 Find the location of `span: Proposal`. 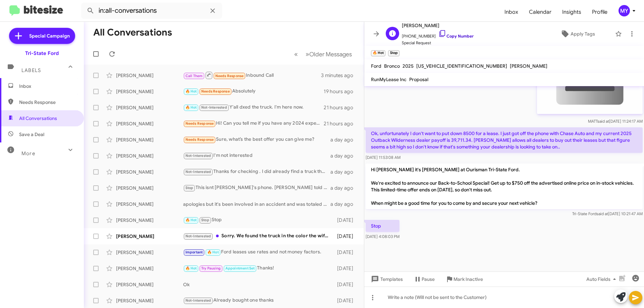

span: Proposal is located at coordinates (419, 79).